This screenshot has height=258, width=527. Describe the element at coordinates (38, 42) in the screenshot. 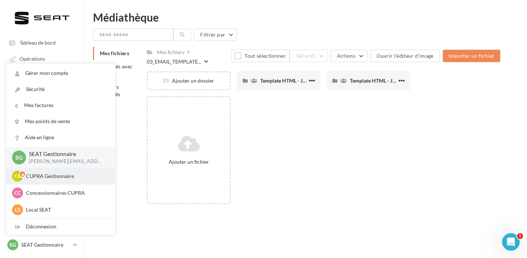

I see `span: Tableau de bord` at that location.